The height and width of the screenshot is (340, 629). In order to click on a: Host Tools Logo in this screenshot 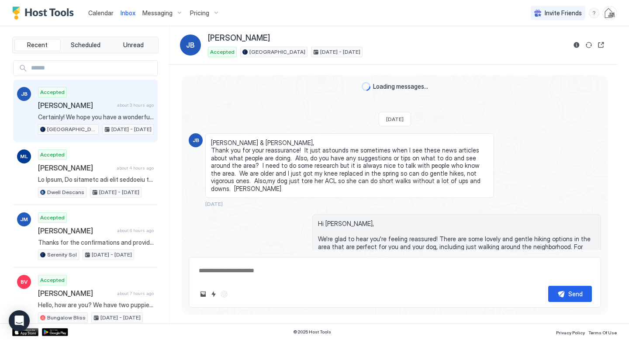, I will do `click(45, 13)`.